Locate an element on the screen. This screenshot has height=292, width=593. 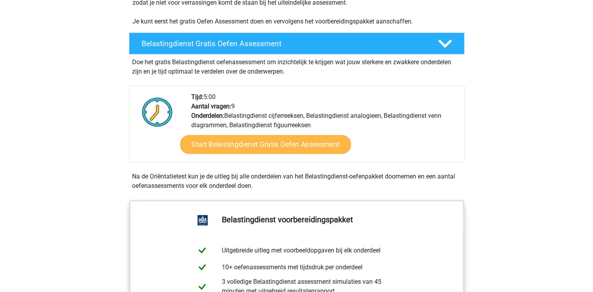
a: Start Belastingdienst Gratis Oefen Assessment is located at coordinates (265, 145).